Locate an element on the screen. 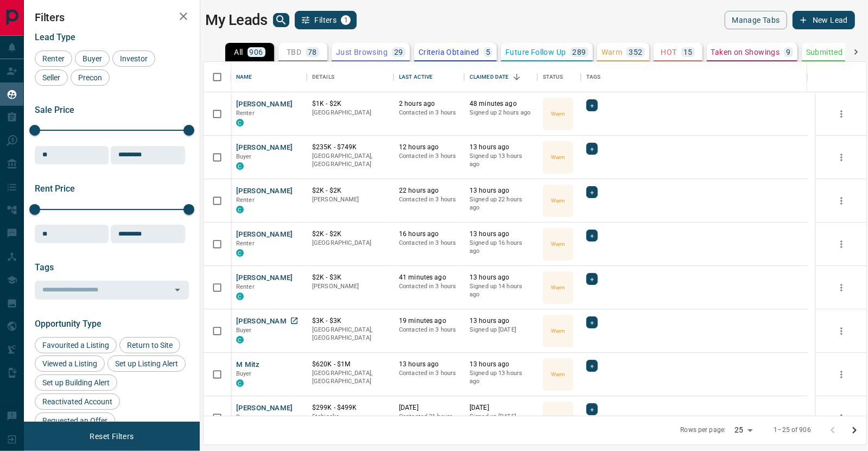 The width and height of the screenshot is (868, 451). p: $3K - $3K is located at coordinates (350, 321).